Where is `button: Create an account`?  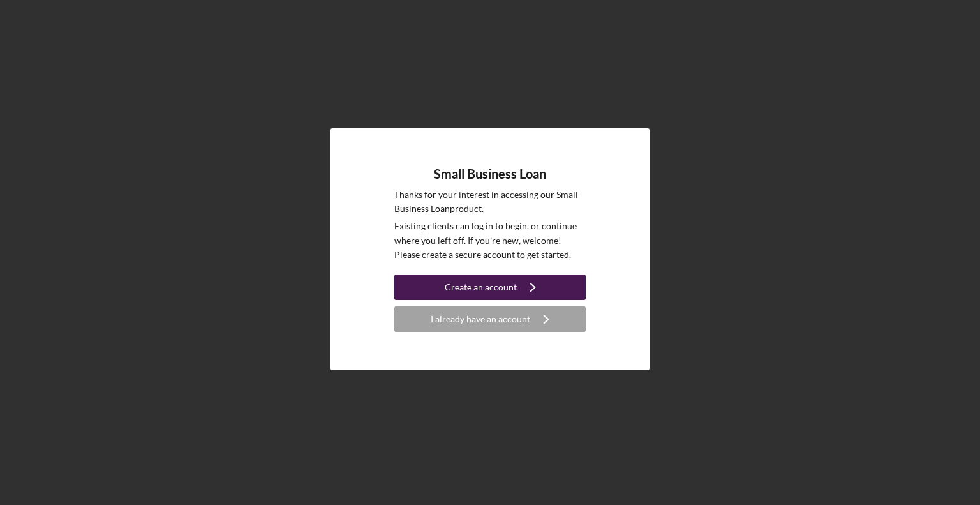 button: Create an account is located at coordinates (490, 287).